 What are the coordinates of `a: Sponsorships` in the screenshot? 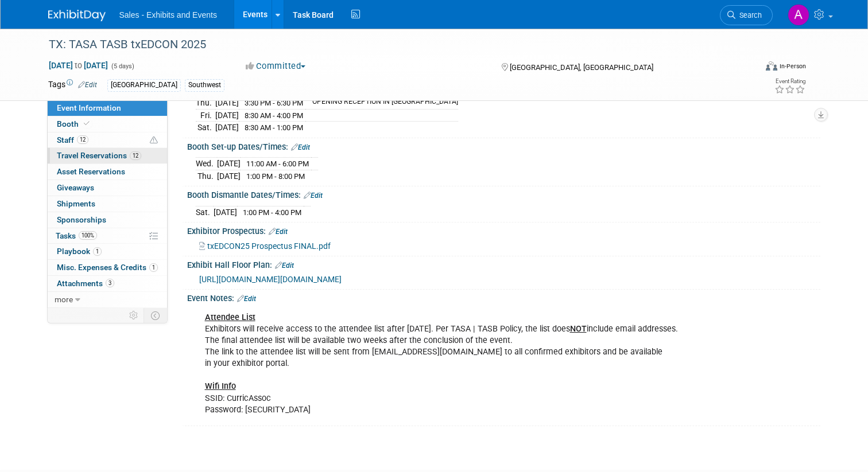 It's located at (107, 220).